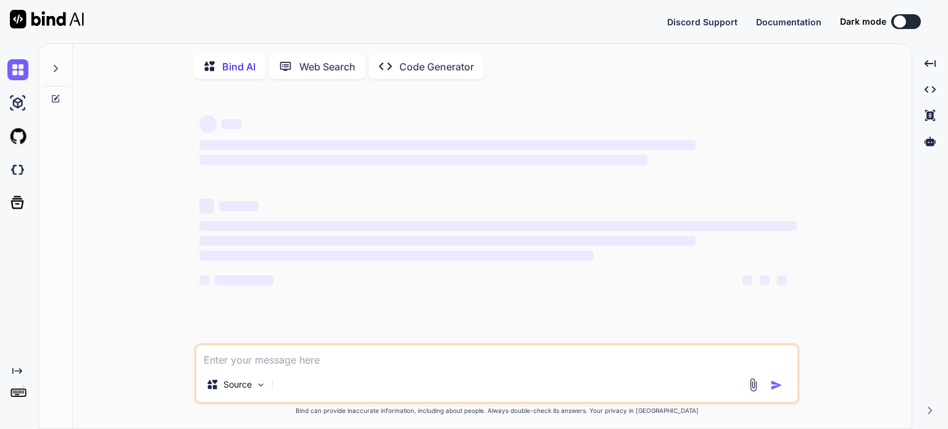 The width and height of the screenshot is (948, 429). What do you see at coordinates (702, 22) in the screenshot?
I see `button: Discord Support` at bounding box center [702, 22].